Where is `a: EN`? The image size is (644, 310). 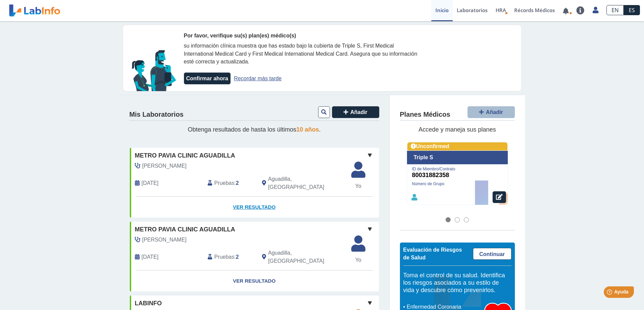 a: EN is located at coordinates (615, 10).